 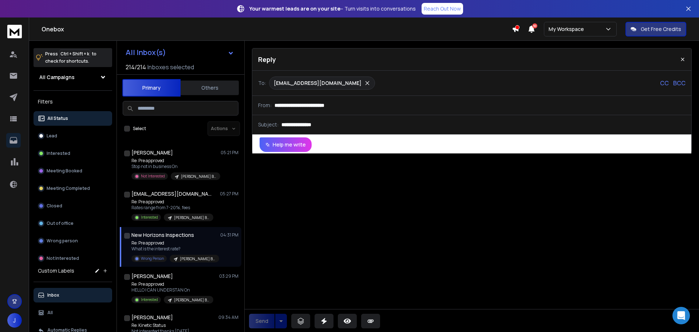 I want to click on span: 50, so click(x=535, y=26).